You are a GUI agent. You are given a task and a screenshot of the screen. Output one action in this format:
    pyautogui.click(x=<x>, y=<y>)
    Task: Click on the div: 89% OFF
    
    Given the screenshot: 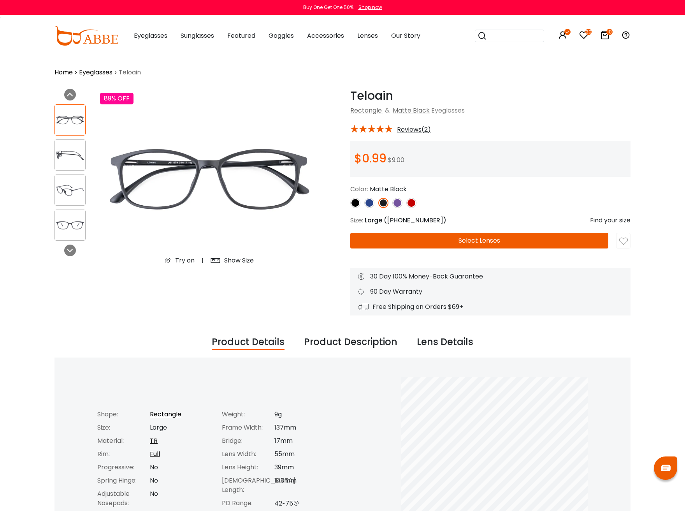 What is the action you would take?
    pyautogui.click(x=117, y=98)
    